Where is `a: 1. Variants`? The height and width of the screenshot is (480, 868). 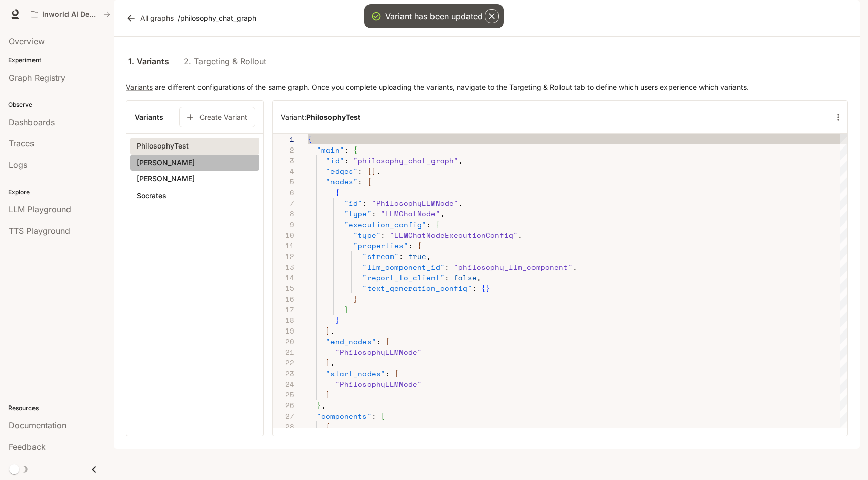 a: 1. Variants is located at coordinates (148, 61).